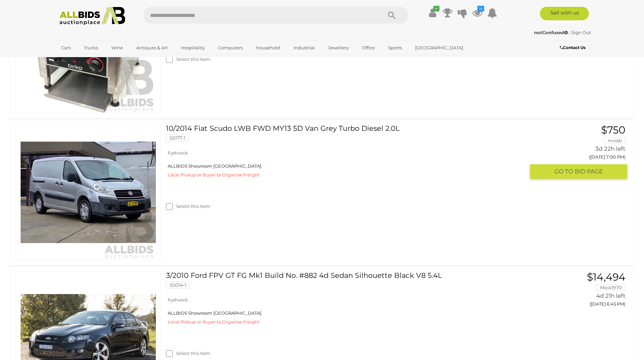 Image resolution: width=644 pixels, height=360 pixels. What do you see at coordinates (395, 48) in the screenshot?
I see `a: Sports` at bounding box center [395, 48].